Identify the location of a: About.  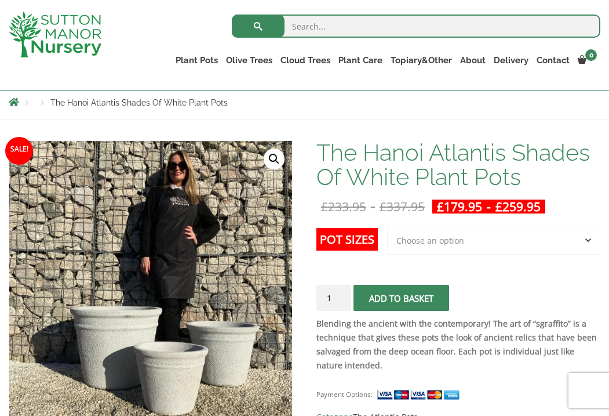
(473, 60).